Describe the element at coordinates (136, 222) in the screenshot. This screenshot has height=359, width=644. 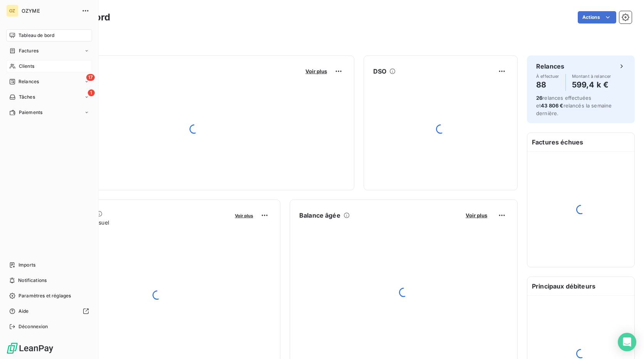
I see `span: Chiffre d'affaires mensuel` at that location.